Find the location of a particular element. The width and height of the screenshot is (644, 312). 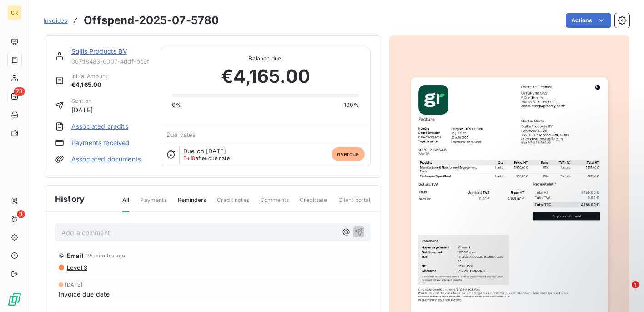

a: Sqills Products BV is located at coordinates (99, 51).